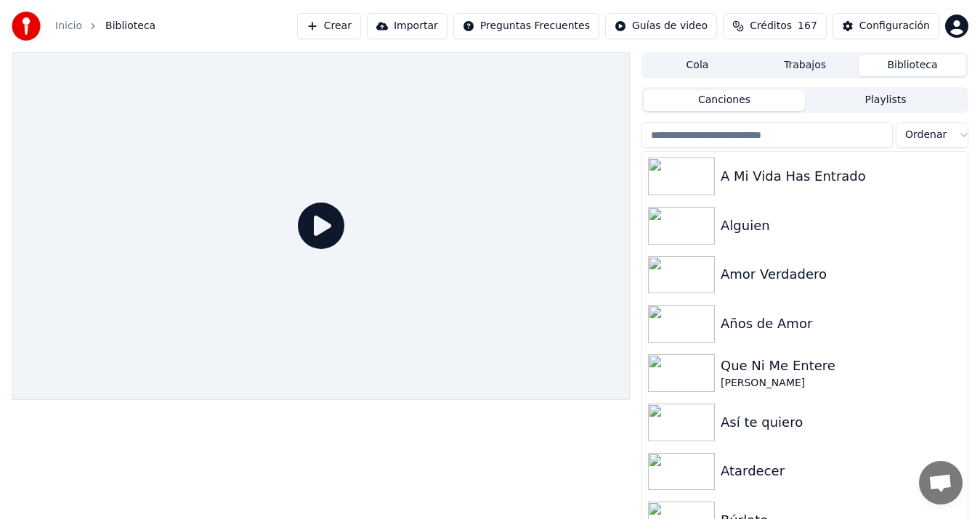 The width and height of the screenshot is (980, 519). What do you see at coordinates (804, 66) in the screenshot?
I see `button: Trabajos` at bounding box center [804, 66].